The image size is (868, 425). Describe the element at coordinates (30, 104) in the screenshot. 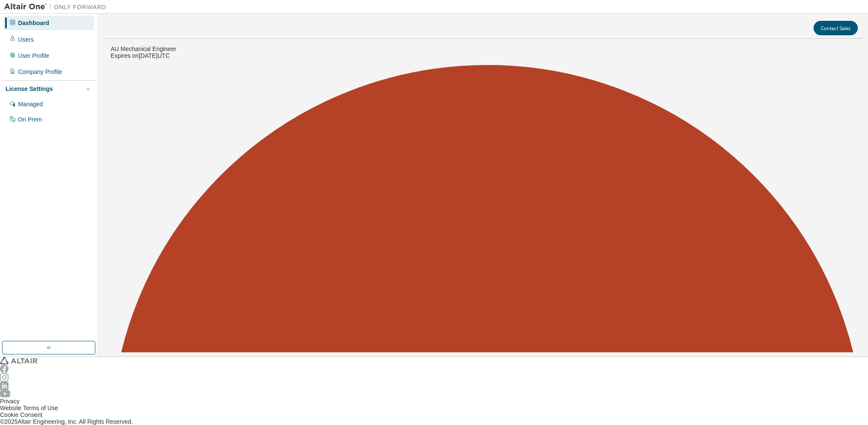

I see `div: Managed` at that location.